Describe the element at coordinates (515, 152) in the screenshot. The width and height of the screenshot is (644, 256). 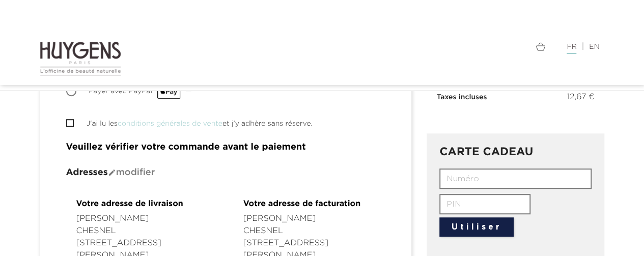
I see `h3: CARTE CADEAU` at that location.